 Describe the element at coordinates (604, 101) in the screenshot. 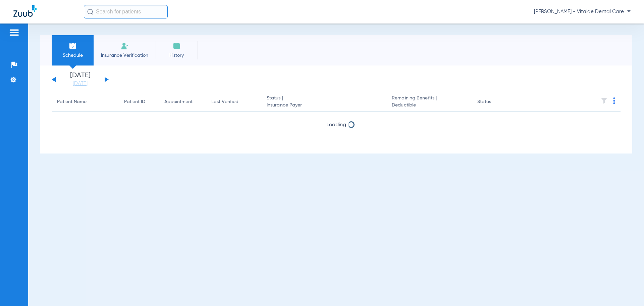

I see `img: filter.svg` at that location.